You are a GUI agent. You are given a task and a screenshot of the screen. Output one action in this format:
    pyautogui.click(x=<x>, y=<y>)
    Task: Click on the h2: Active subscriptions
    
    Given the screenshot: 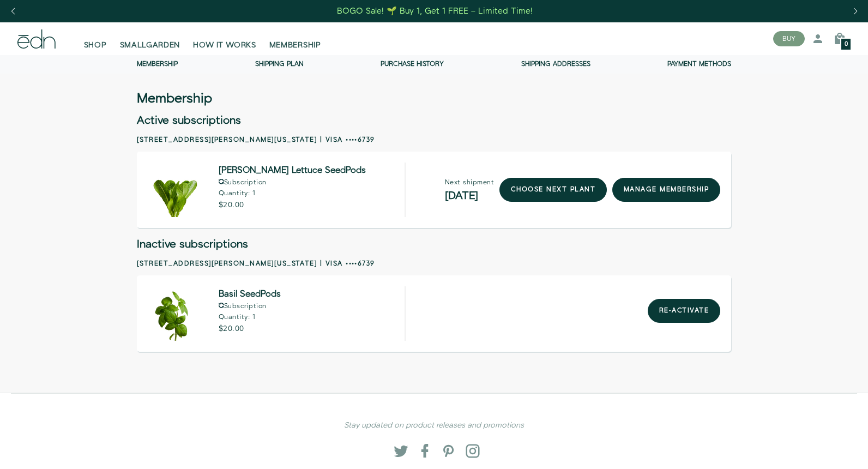 What is the action you would take?
    pyautogui.click(x=434, y=120)
    